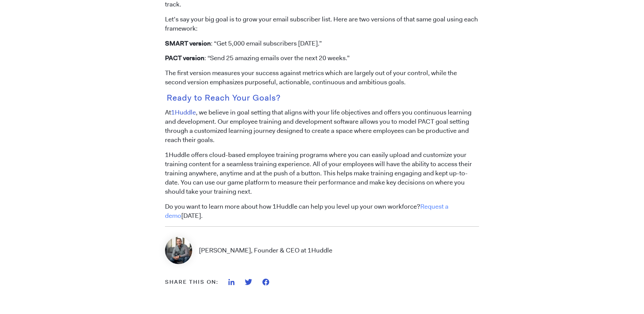 This screenshot has width=644, height=314. Describe the element at coordinates (183, 112) in the screenshot. I see `a: 1Huddle` at that location.